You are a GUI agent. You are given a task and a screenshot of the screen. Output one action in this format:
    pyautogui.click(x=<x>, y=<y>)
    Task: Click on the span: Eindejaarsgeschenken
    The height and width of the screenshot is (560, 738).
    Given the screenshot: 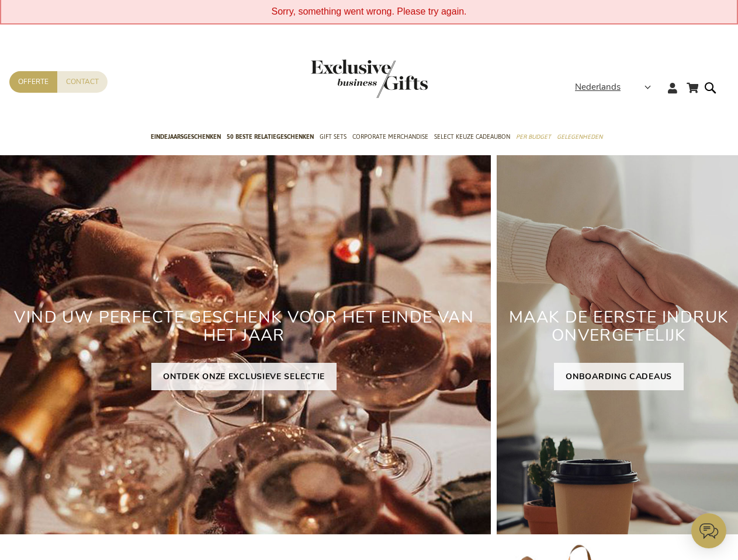 What is the action you would take?
    pyautogui.click(x=186, y=137)
    